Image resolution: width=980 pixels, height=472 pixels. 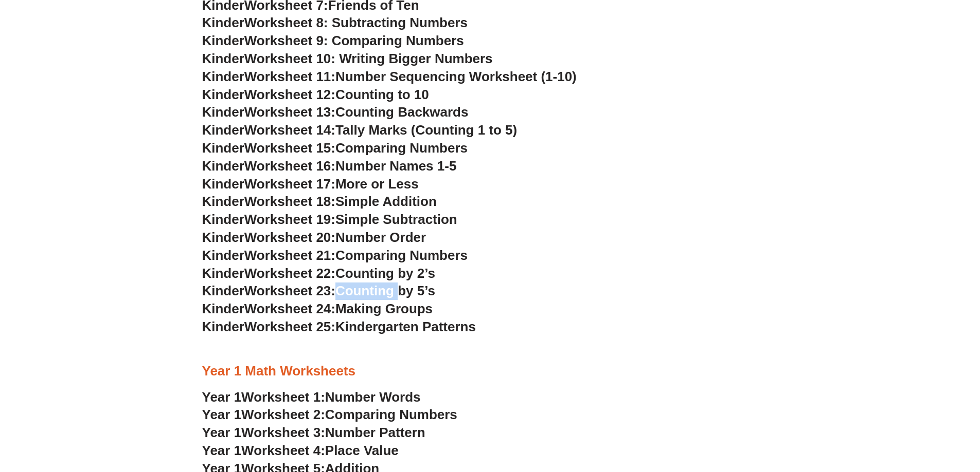 What do you see at coordinates (456, 77) in the screenshot?
I see `span: Number Sequencing Worksheet (1-10)` at bounding box center [456, 77].